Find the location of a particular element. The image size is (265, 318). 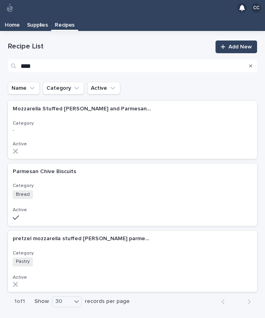

span: Pastry is located at coordinates (23, 262).